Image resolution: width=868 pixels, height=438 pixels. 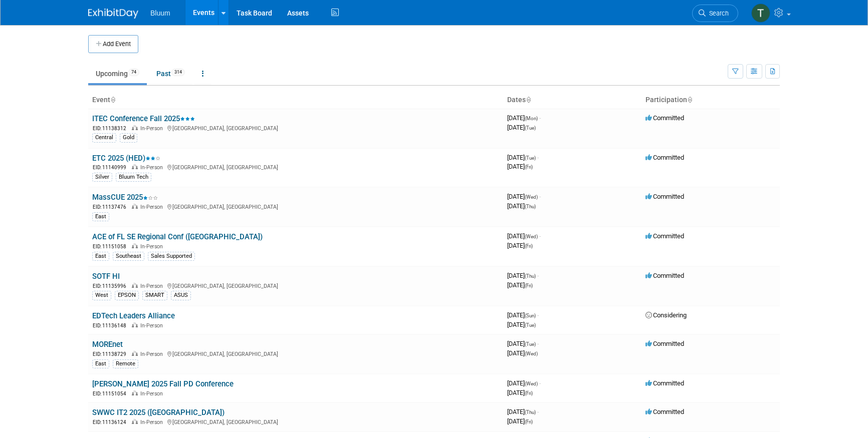 What do you see at coordinates (104, 138) in the screenshot?
I see `div: Central` at bounding box center [104, 138].